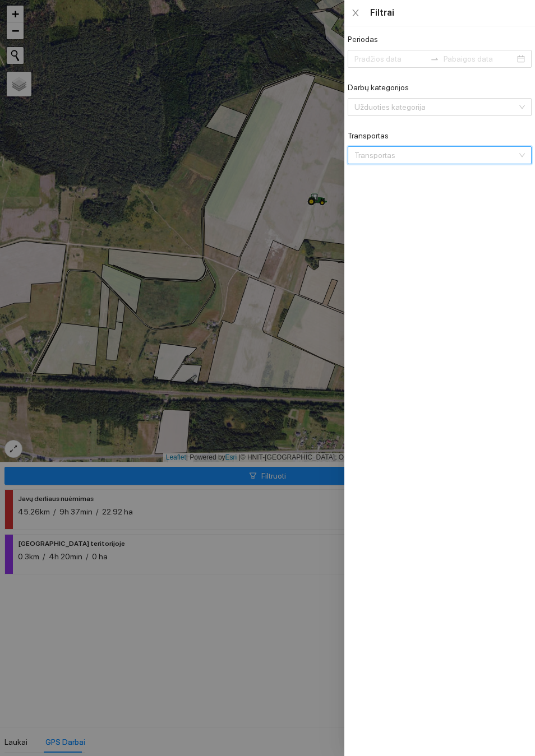 This screenshot has width=535, height=756. Describe the element at coordinates (479, 59) in the screenshot. I see `input: Pabaigos data` at that location.